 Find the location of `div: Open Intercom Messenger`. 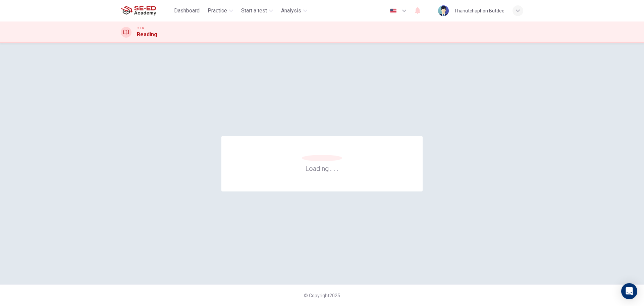

div: Open Intercom Messenger is located at coordinates (629, 291).